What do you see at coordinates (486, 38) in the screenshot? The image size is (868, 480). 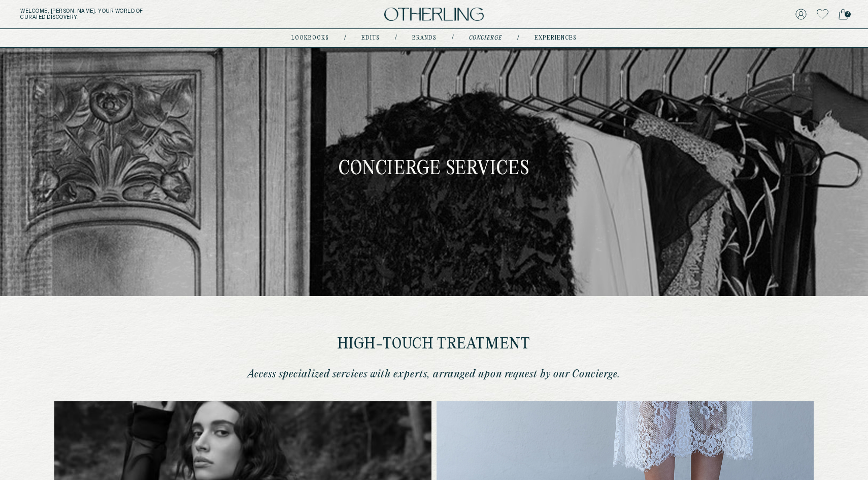 I see `a: concierge` at bounding box center [486, 38].